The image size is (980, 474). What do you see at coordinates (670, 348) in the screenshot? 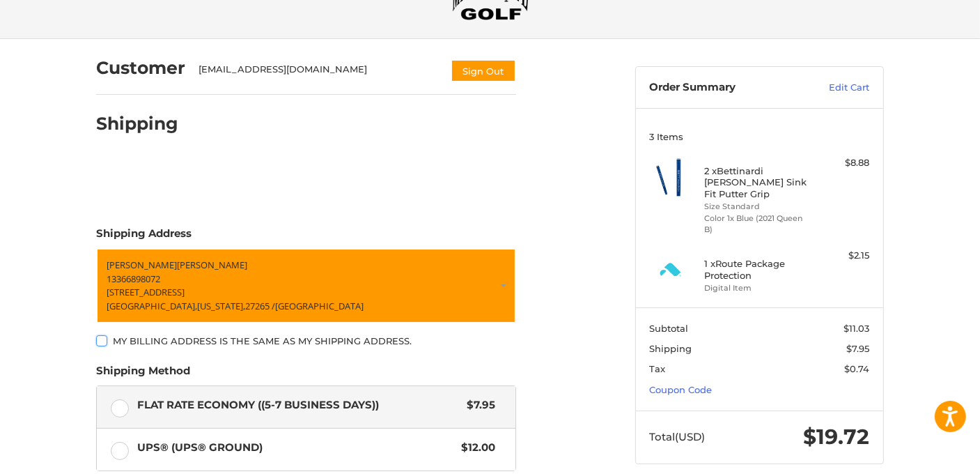
I see `span: Shipping` at bounding box center [670, 348].